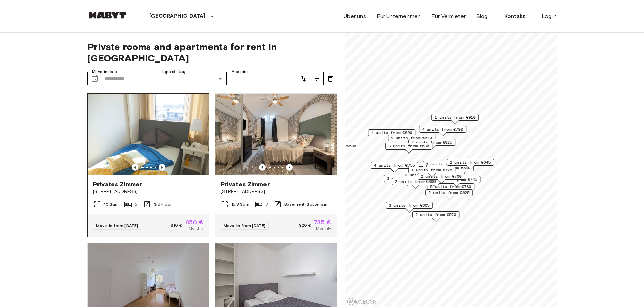 The image size is (644, 307). I want to click on img: Marketing picture of unit DE-02-011-001-01HF, so click(148, 134).